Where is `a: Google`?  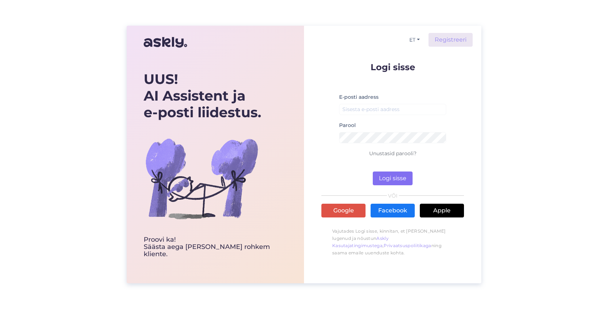
a: Google is located at coordinates (344, 211).